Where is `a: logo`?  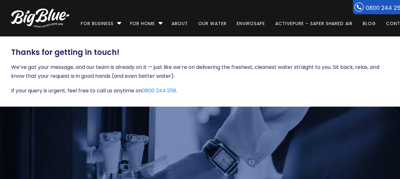 a: logo is located at coordinates (40, 18).